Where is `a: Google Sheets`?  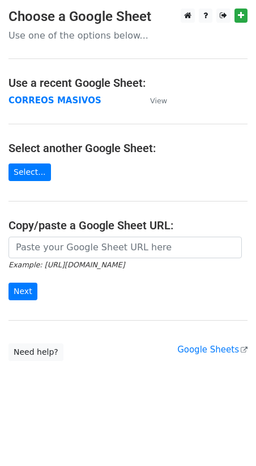 a: Google Sheets is located at coordinates (213, 349).